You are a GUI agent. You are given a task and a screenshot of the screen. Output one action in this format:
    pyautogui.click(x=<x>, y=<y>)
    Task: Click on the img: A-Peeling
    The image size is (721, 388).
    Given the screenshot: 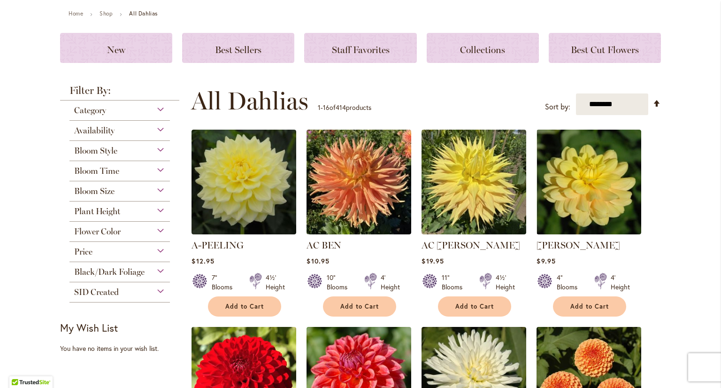 What is the action you would take?
    pyautogui.click(x=244, y=182)
    